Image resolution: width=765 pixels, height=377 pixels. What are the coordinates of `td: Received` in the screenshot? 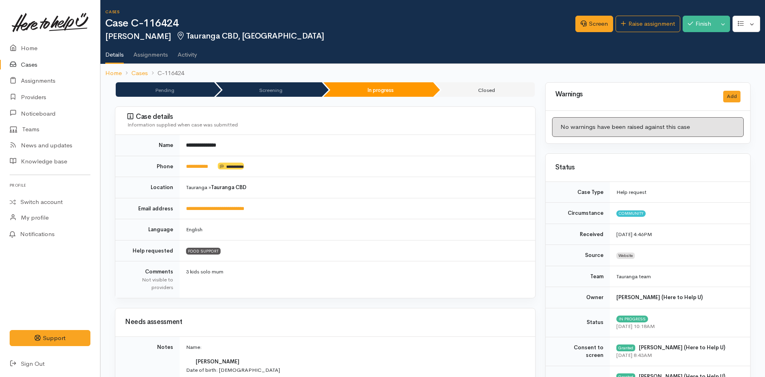 It's located at (578, 234).